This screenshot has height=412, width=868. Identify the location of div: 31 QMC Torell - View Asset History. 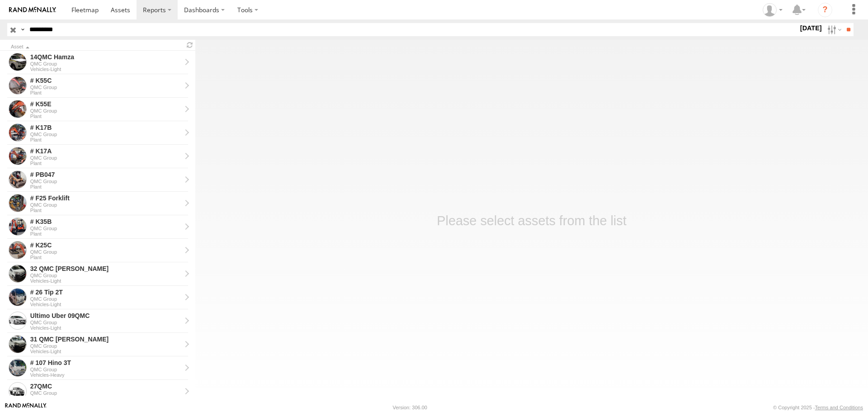
(106, 340).